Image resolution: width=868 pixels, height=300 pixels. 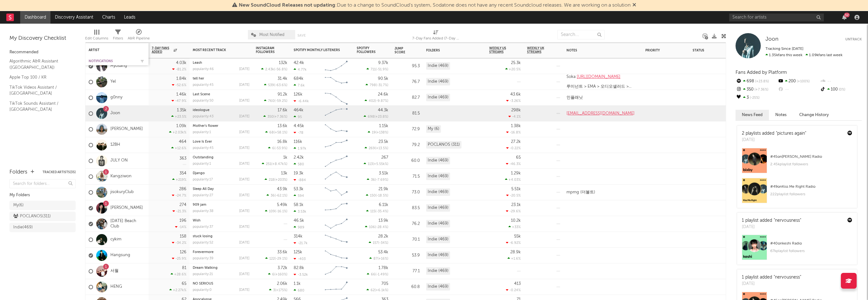 I want to click on a: "nervousness", so click(x=787, y=221).